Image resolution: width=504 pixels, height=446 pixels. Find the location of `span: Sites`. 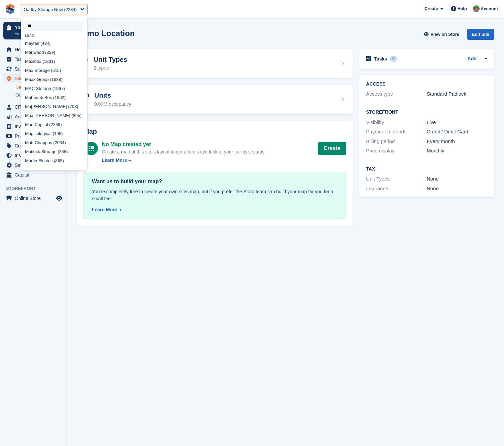

span: Sites is located at coordinates (35, 78).